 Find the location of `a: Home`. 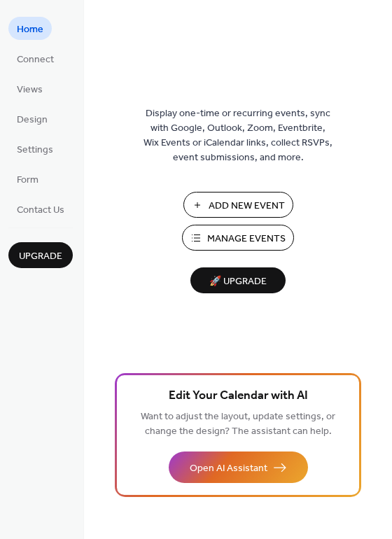

a: Home is located at coordinates (30, 28).